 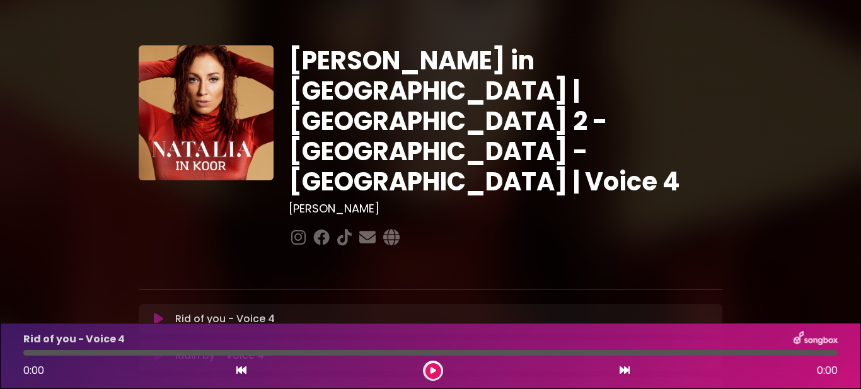 What do you see at coordinates (816, 339) in the screenshot?
I see `img: songbox-logo-white.png` at bounding box center [816, 339].